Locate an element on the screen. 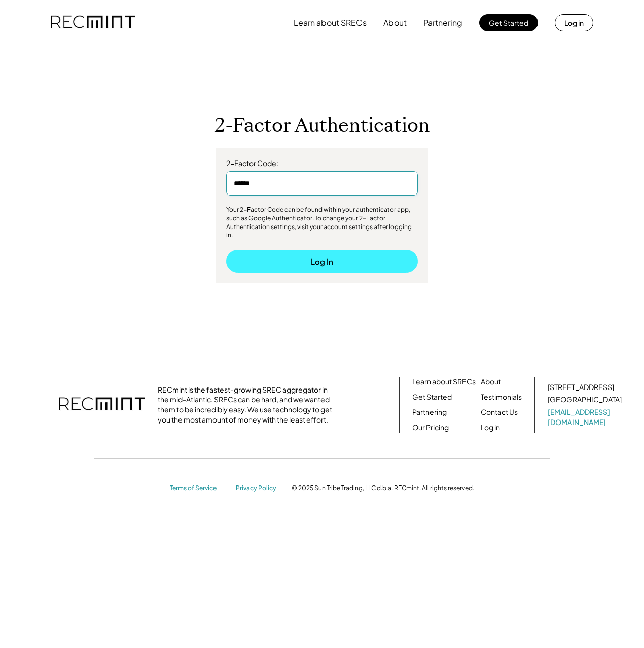  div: 2-Factor Code: is located at coordinates (322, 163).